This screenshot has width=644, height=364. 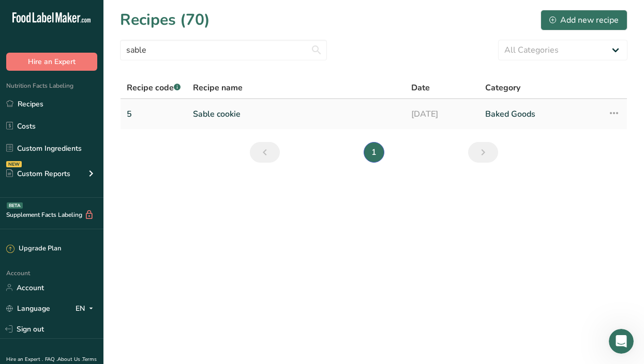 What do you see at coordinates (584, 20) in the screenshot?
I see `div: Add new recipe` at bounding box center [584, 20].